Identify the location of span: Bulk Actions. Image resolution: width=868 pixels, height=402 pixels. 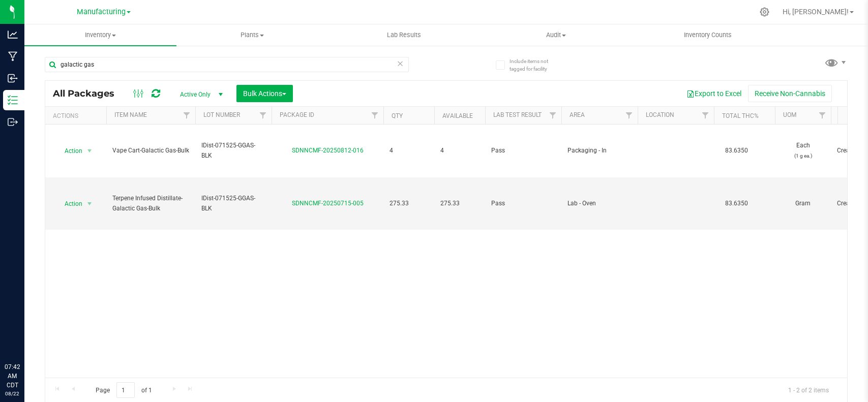
(265, 93).